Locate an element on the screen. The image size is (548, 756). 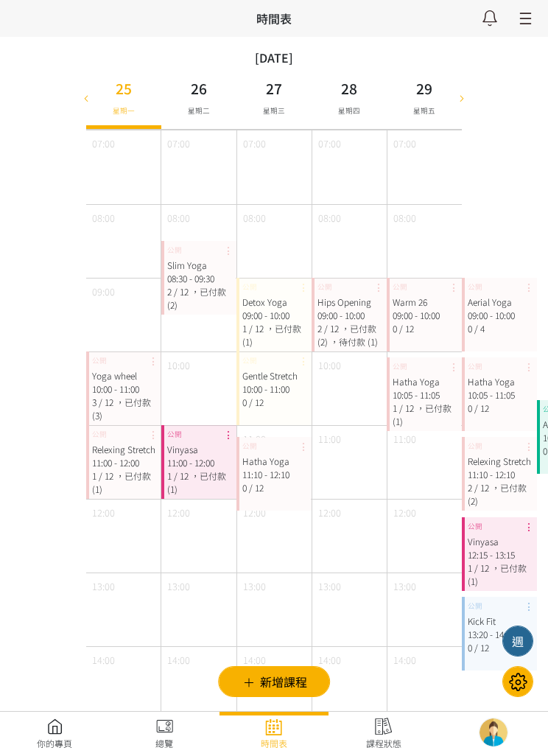
h3: 時間表 is located at coordinates (274, 18).